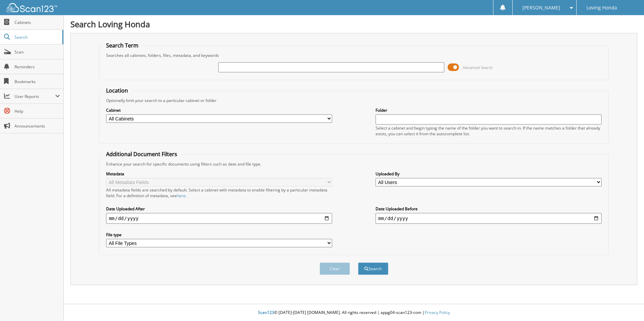  I want to click on legend: Search Term, so click(122, 46).